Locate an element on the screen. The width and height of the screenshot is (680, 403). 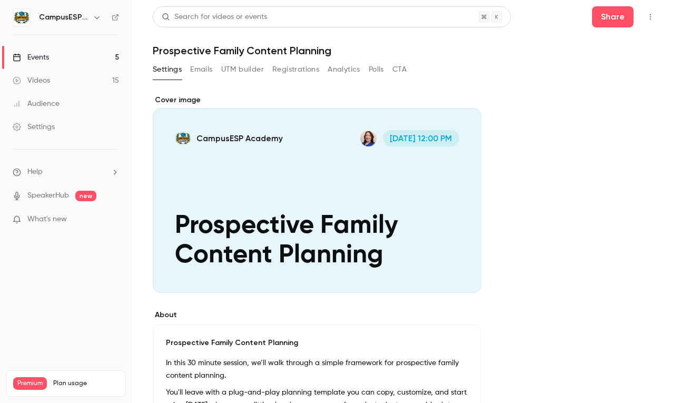
span: Premium is located at coordinates (30, 383).